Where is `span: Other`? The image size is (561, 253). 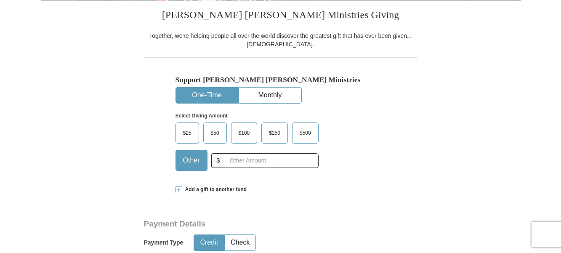
span: Other is located at coordinates (191, 160).